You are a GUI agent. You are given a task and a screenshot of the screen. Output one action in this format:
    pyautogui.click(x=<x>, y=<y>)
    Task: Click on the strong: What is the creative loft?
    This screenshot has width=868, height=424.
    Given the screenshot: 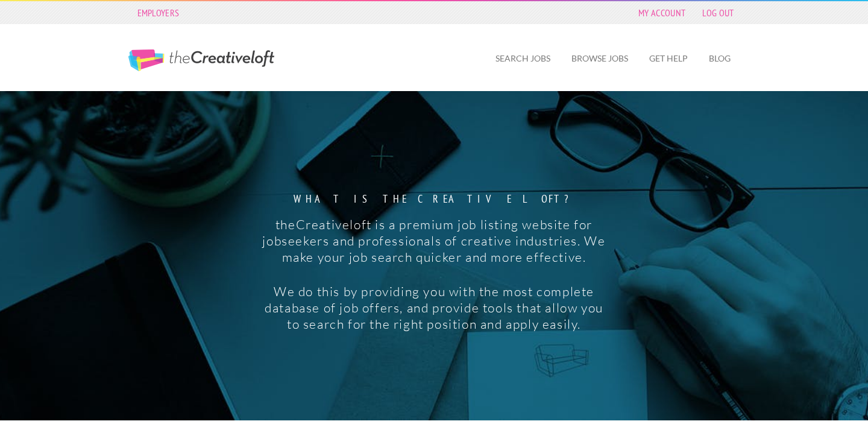 What is the action you would take?
    pyautogui.click(x=434, y=199)
    